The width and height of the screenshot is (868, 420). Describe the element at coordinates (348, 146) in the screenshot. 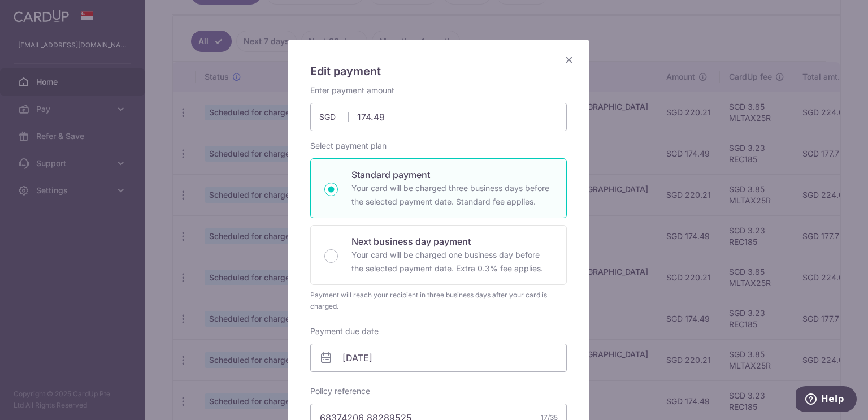

I see `label: Select payment plan` at that location.